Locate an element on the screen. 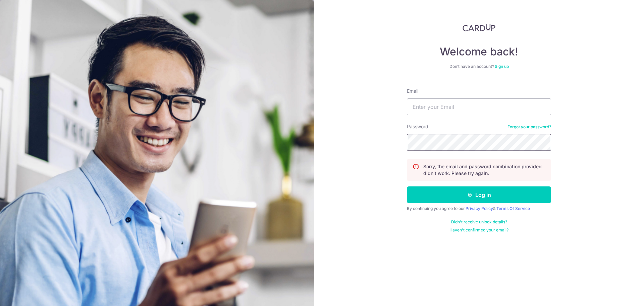 This screenshot has height=306, width=644. img: CardUp Logo is located at coordinates (479, 28).